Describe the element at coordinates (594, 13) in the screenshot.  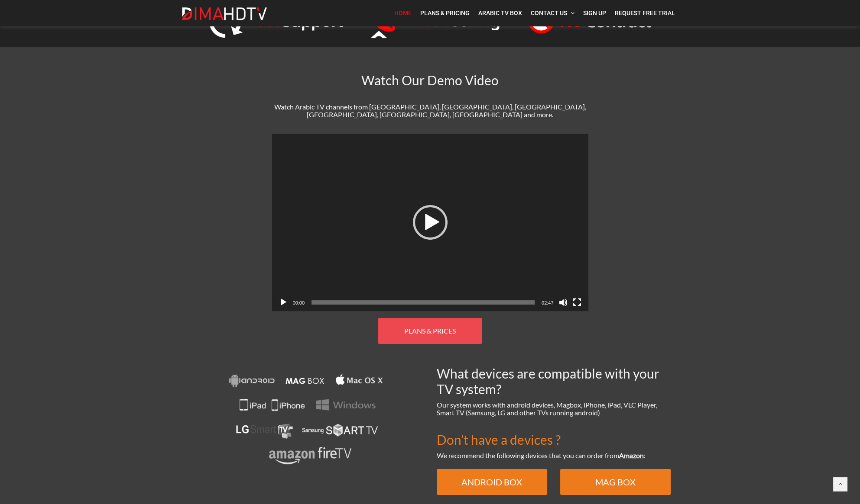
I see `a: Sign Up` at that location.